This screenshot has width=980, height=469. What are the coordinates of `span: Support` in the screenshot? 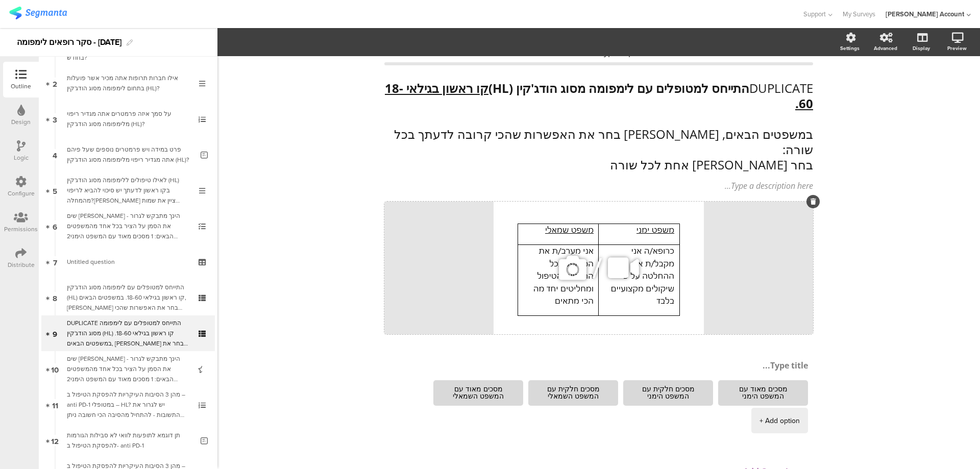 It's located at (815, 14).